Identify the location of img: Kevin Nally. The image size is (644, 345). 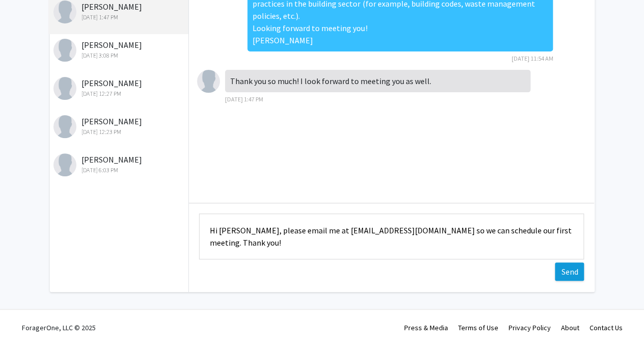
(65, 88).